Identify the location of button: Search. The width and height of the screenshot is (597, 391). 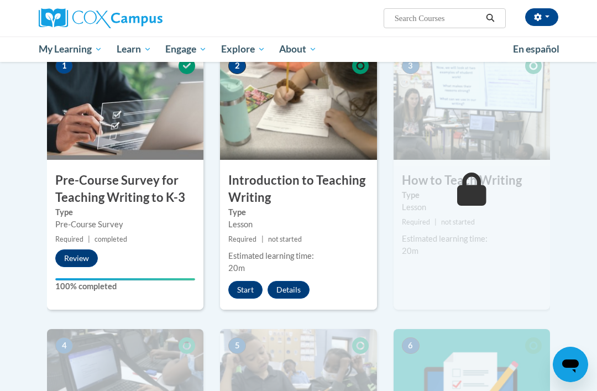
(490, 18).